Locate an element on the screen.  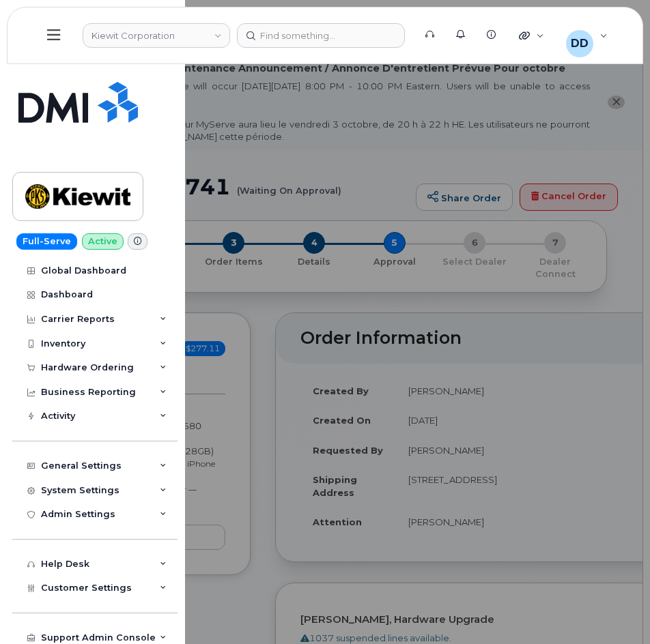
a: Full-Serve is located at coordinates (46, 242).